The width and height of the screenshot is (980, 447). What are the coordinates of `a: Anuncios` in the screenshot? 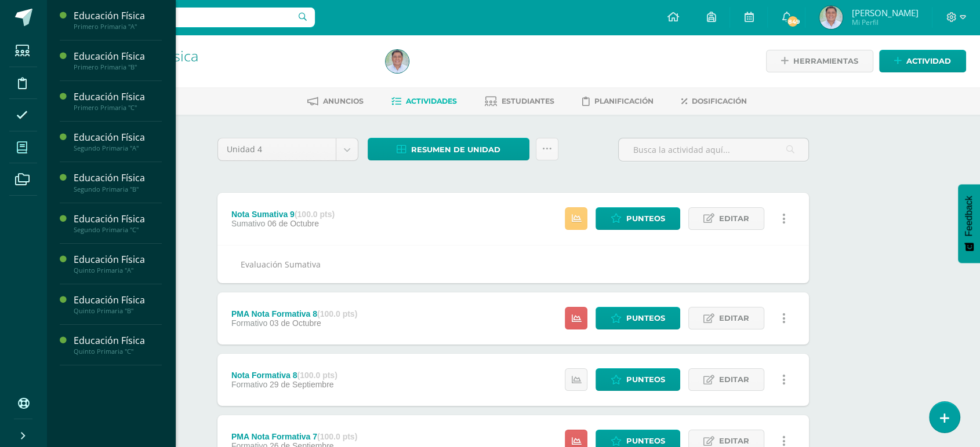 It's located at (335, 101).